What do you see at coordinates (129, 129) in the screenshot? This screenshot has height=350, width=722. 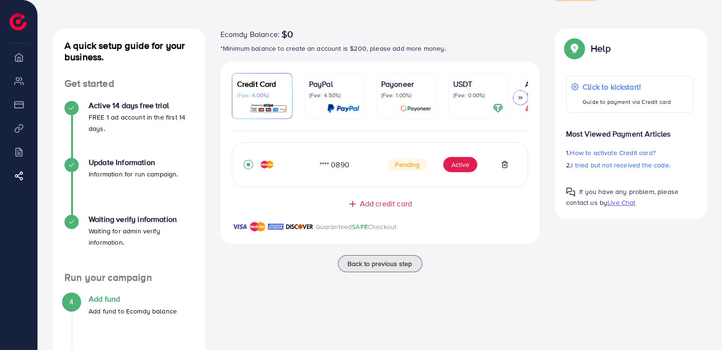 I see `li: Active 14 days free trial` at bounding box center [129, 129].